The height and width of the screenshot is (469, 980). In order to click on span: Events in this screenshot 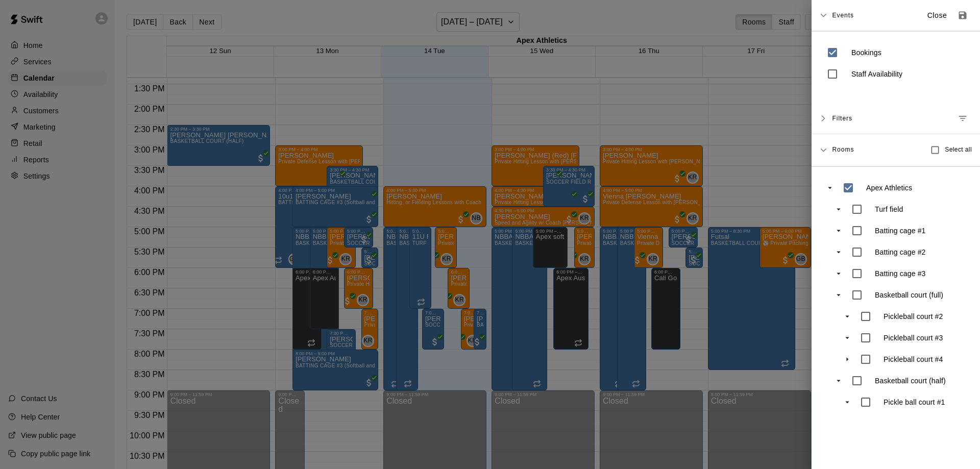, I will do `click(842, 15)`.